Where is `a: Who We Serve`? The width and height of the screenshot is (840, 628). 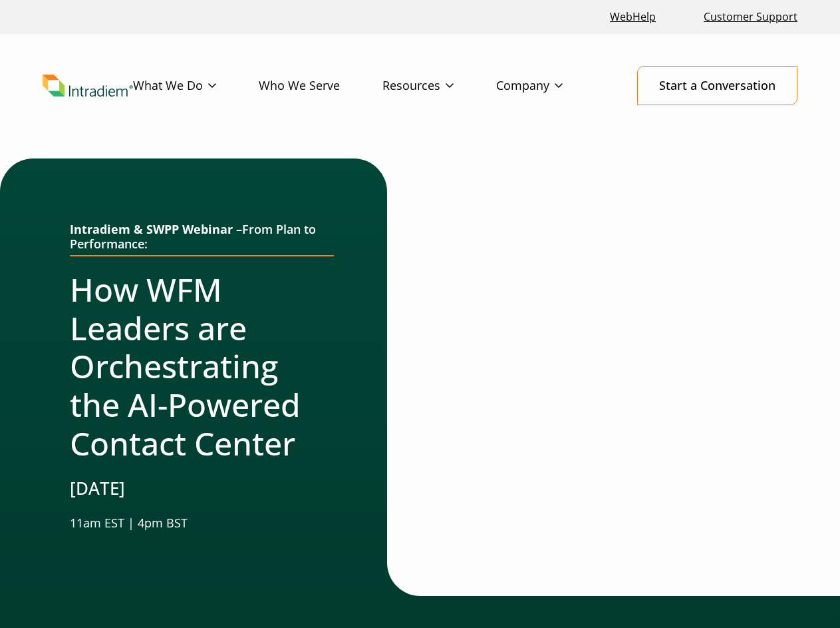 a: Who We Serve is located at coordinates (321, 86).